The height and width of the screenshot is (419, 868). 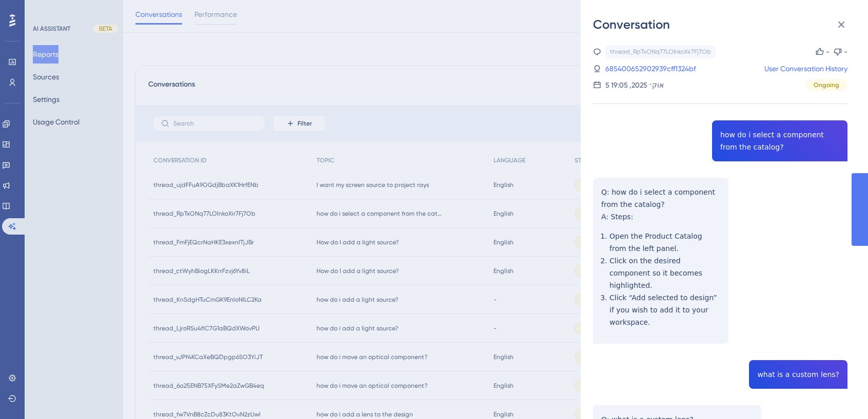 What do you see at coordinates (634, 85) in the screenshot?
I see `div: 5 אוק׳ 2025, 19:05` at bounding box center [634, 85].